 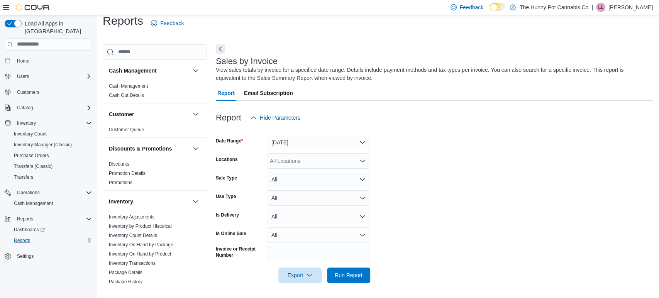 What do you see at coordinates (31, 156) in the screenshot?
I see `a: Purchase Orders` at bounding box center [31, 156].